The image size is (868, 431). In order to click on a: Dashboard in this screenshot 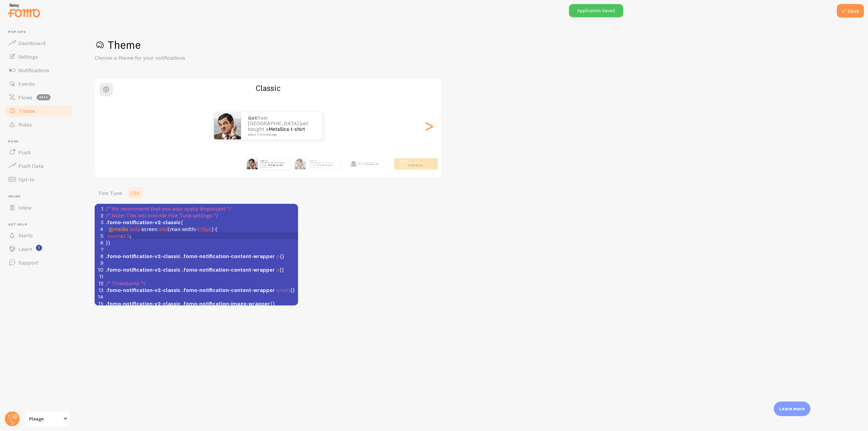, I will do `click(39, 43)`.